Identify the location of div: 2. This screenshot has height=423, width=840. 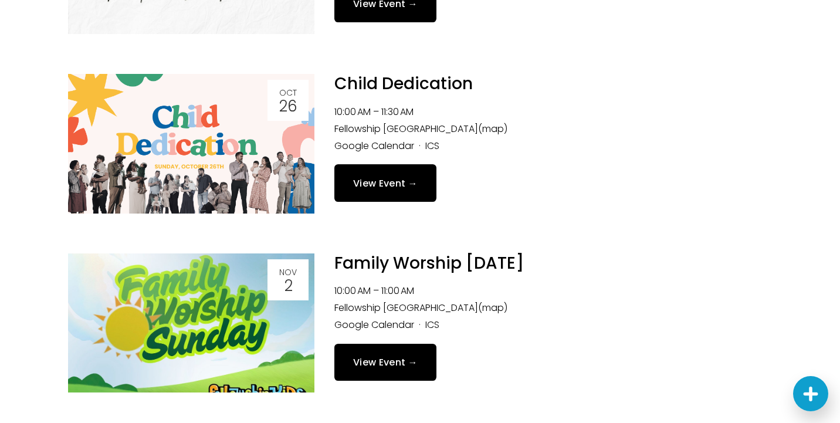
(288, 286).